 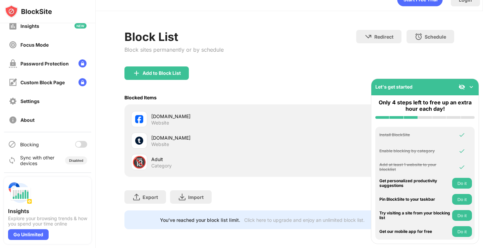 I want to click on div: Block List, so click(x=174, y=37).